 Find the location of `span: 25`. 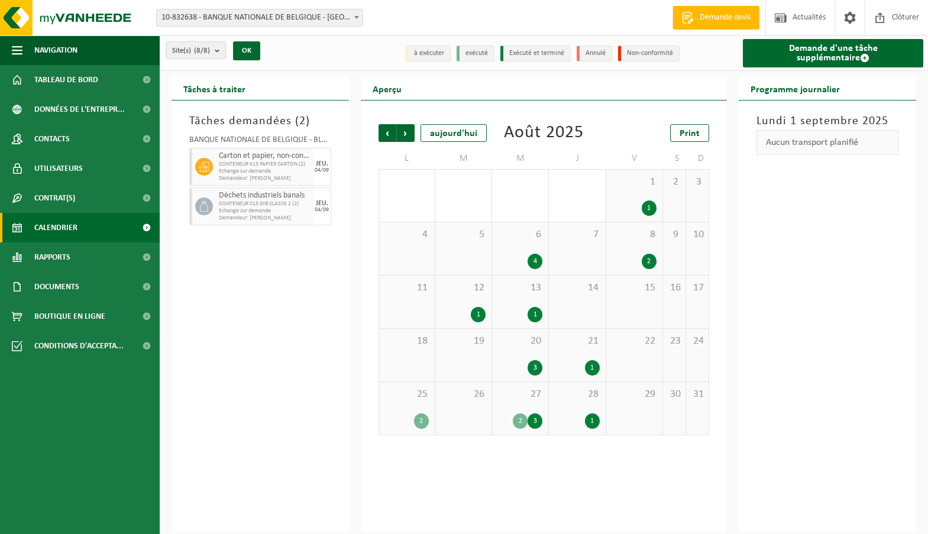

span: 25 is located at coordinates (407, 395).